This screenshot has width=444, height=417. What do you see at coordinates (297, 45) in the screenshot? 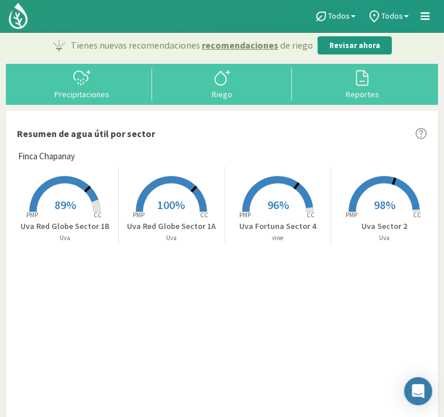
I see `span: de riego` at bounding box center [297, 45].